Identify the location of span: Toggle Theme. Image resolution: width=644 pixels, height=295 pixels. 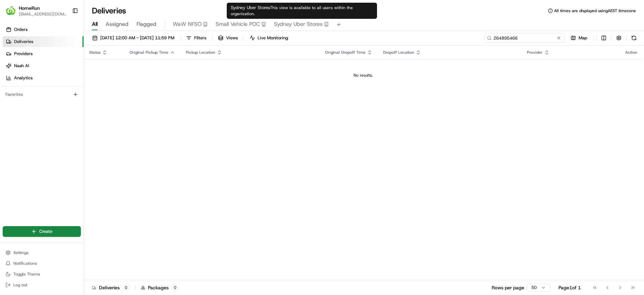
(27, 273).